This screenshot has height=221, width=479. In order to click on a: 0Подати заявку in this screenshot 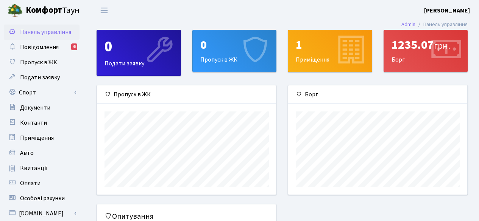, I will do `click(139, 53)`.